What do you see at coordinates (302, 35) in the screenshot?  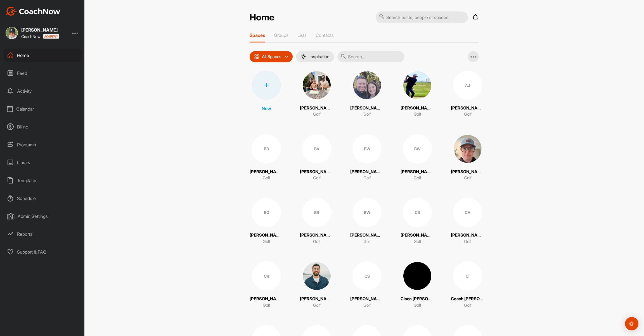 I see `p: Lists` at bounding box center [302, 35].